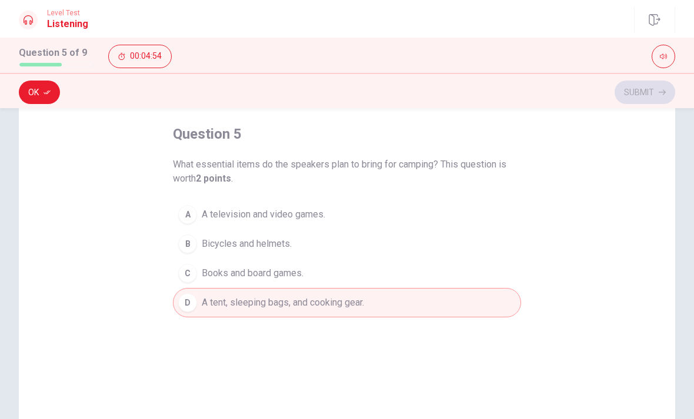  I want to click on button: AA television and video games., so click(347, 215).